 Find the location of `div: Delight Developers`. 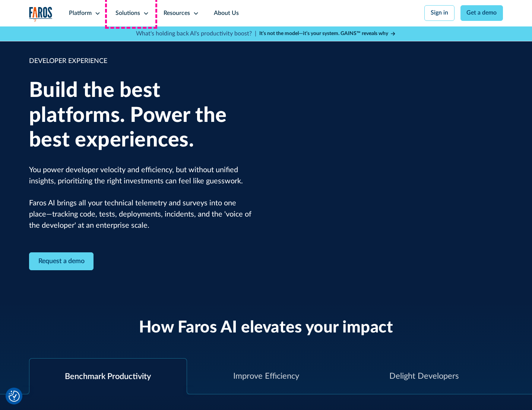

div: Delight Developers is located at coordinates (425, 376).